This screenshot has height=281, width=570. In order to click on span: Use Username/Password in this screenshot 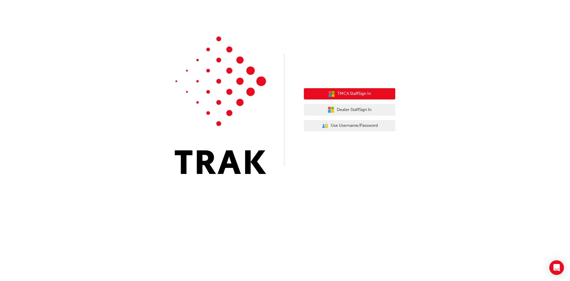, I will do `click(354, 126)`.